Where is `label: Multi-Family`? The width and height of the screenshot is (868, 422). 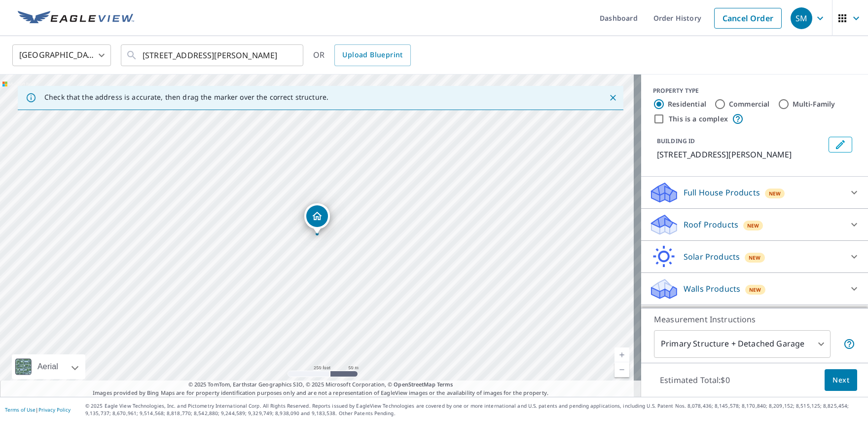 label: Multi-Family is located at coordinates (814, 104).